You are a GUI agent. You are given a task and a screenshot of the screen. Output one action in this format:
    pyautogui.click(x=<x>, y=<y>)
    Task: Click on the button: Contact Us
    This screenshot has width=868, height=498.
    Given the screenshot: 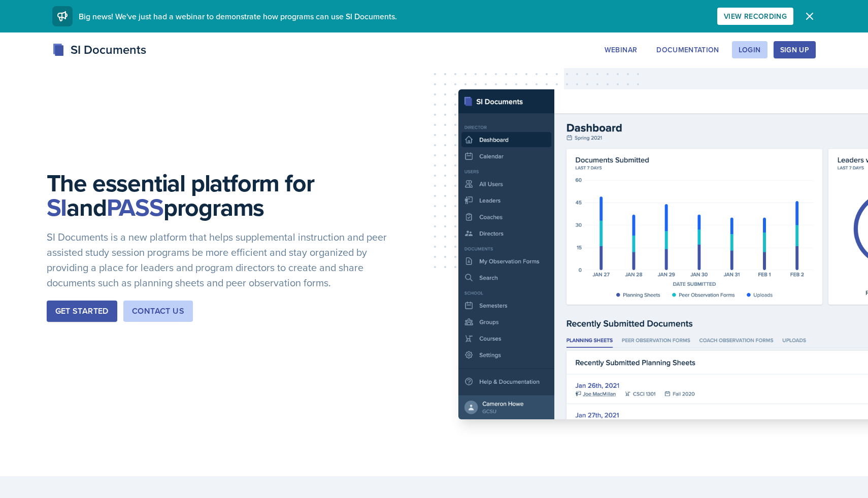 What is the action you would take?
    pyautogui.click(x=157, y=311)
    